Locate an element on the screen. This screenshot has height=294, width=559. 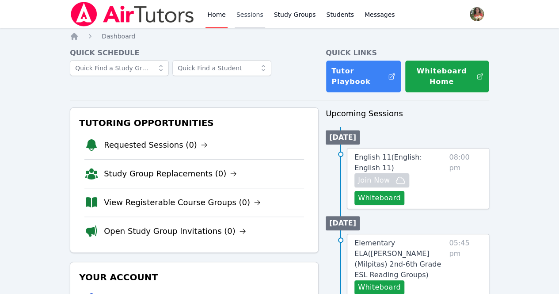
h4: Quick Schedule is located at coordinates (194, 53).